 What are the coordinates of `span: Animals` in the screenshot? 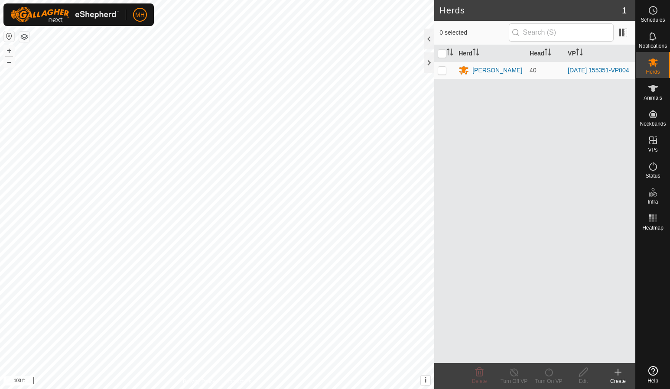 It's located at (652, 98).